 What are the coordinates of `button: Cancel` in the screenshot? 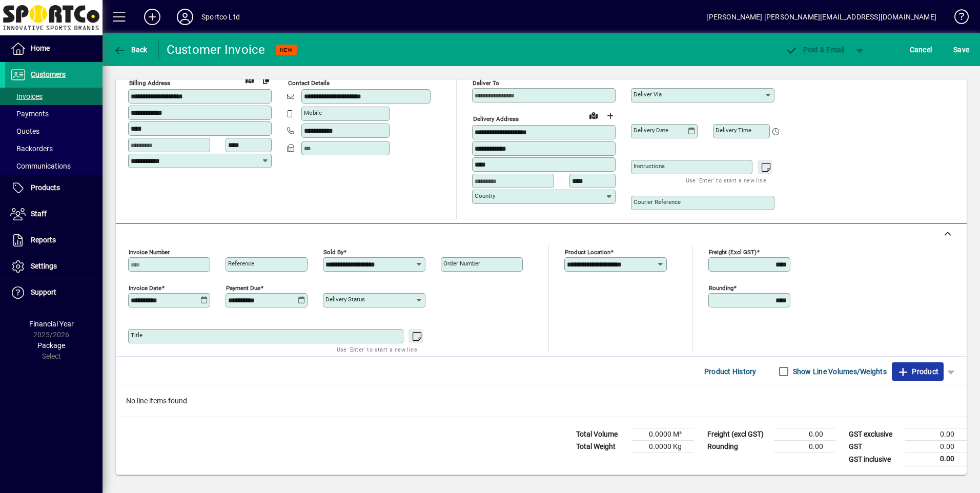 It's located at (921, 50).